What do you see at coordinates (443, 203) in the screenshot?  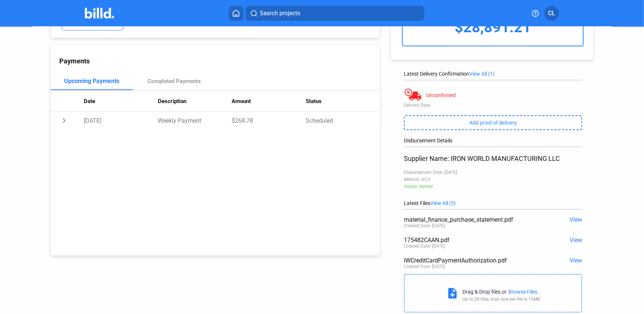 I see `span: View All (3)` at bounding box center [443, 203].